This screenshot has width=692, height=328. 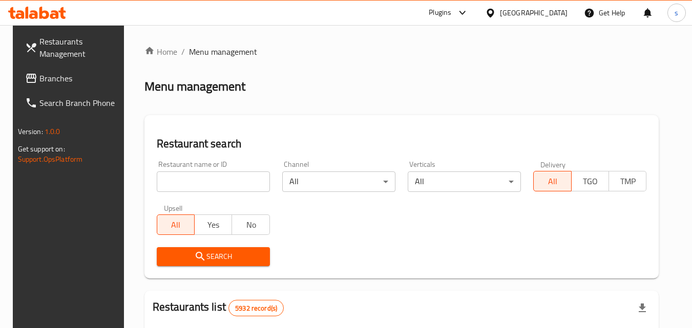 What do you see at coordinates (401, 52) in the screenshot?
I see `nav: breadcrumb` at bounding box center [401, 52].